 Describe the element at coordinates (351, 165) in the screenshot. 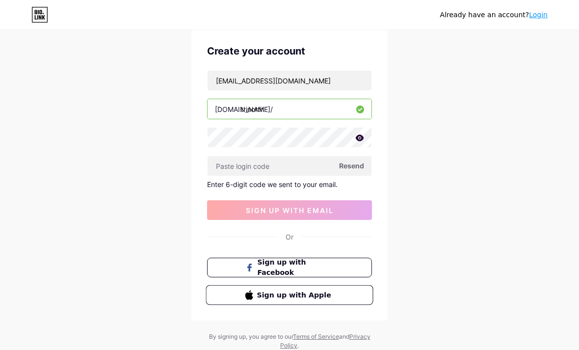

I see `span: Resend` at that location.